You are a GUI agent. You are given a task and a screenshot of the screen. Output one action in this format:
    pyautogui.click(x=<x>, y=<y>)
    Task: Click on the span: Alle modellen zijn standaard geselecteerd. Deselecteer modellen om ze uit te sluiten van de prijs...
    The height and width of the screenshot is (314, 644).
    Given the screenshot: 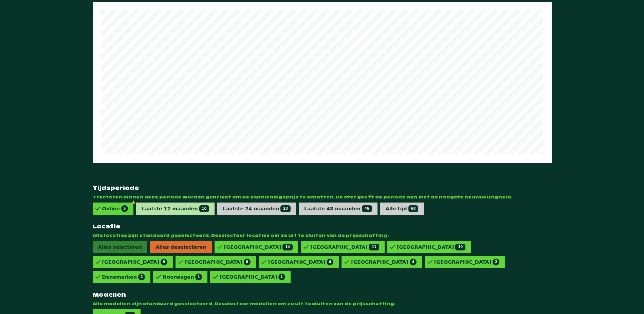 What is the action you would take?
    pyautogui.click(x=322, y=304)
    